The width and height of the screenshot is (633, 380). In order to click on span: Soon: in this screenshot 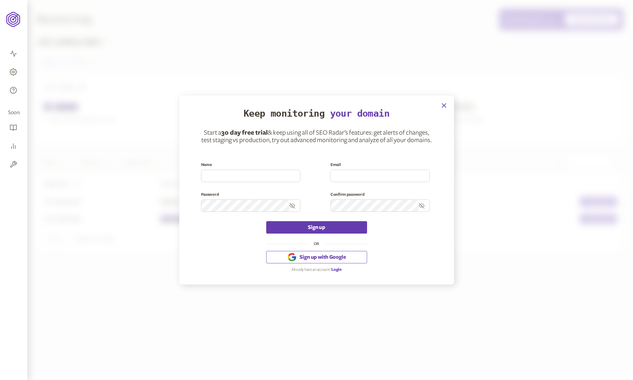, I will do `click(14, 113)`.